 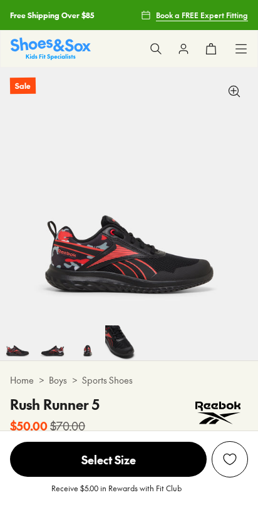 What do you see at coordinates (108, 459) in the screenshot?
I see `span: Select Size` at bounding box center [108, 459].